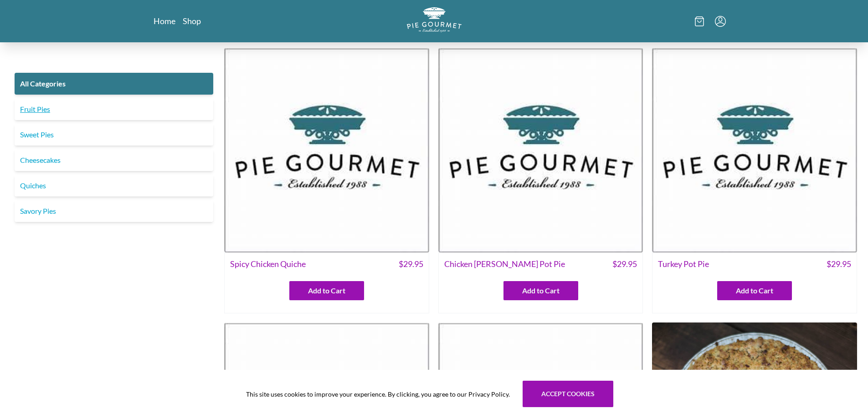 This screenshot has height=418, width=868. Describe the element at coordinates (114, 211) in the screenshot. I see `a: Savory Pies` at that location.